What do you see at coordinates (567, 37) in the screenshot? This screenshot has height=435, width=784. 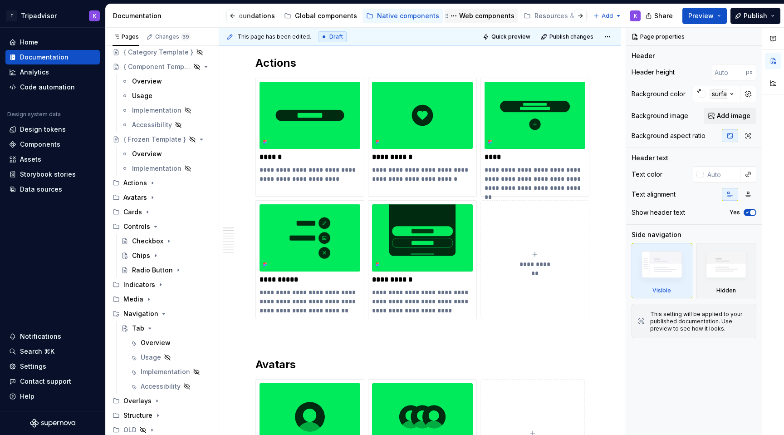 I see `button: Publish changes` at bounding box center [567, 37].